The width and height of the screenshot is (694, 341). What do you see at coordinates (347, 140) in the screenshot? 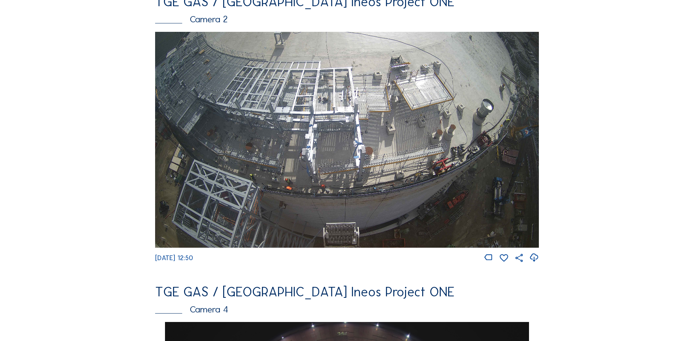
I see `img: Image` at bounding box center [347, 140].